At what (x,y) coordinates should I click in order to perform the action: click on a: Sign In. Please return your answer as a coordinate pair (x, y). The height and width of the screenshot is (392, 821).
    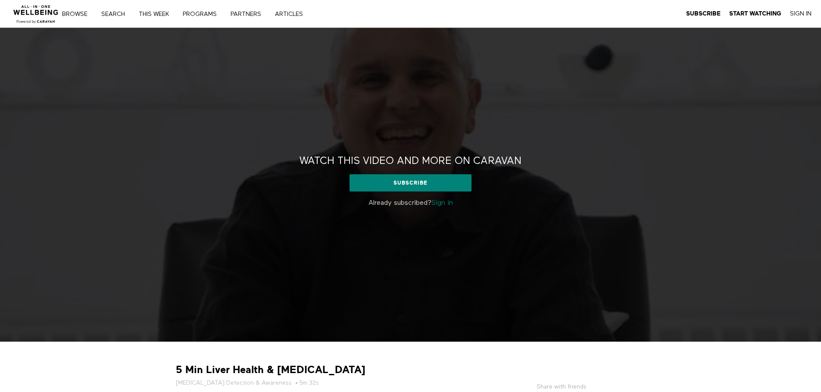
    Looking at the image, I should click on (800, 14).